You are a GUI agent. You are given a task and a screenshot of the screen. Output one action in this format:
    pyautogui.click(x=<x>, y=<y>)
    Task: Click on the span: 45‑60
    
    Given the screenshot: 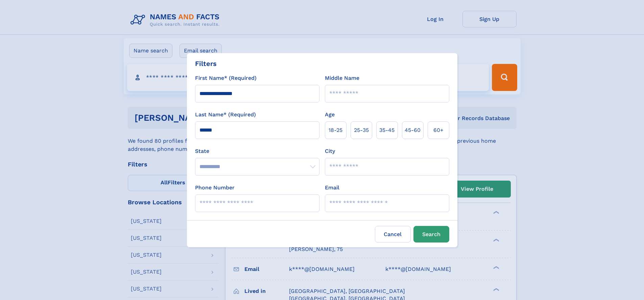 What is the action you would take?
    pyautogui.click(x=412, y=130)
    